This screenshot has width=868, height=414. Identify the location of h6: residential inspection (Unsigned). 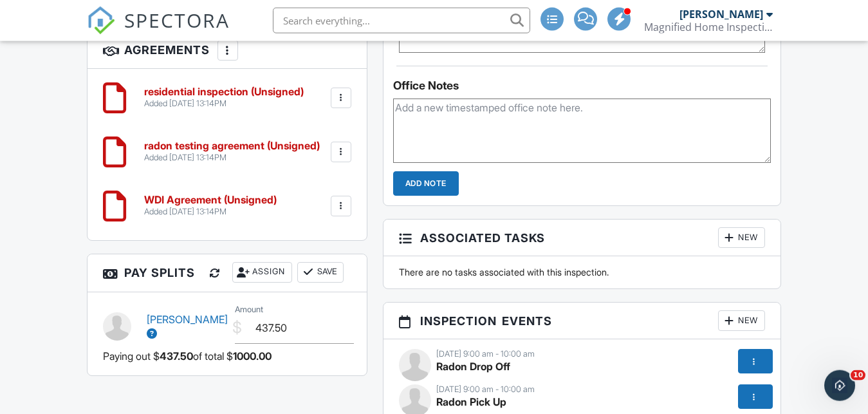
(224, 92).